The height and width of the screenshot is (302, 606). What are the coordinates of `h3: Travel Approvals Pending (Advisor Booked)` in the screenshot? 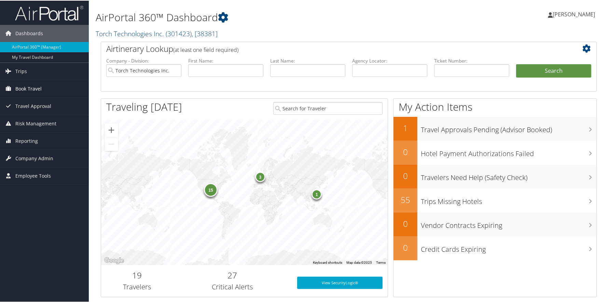 It's located at (508, 127).